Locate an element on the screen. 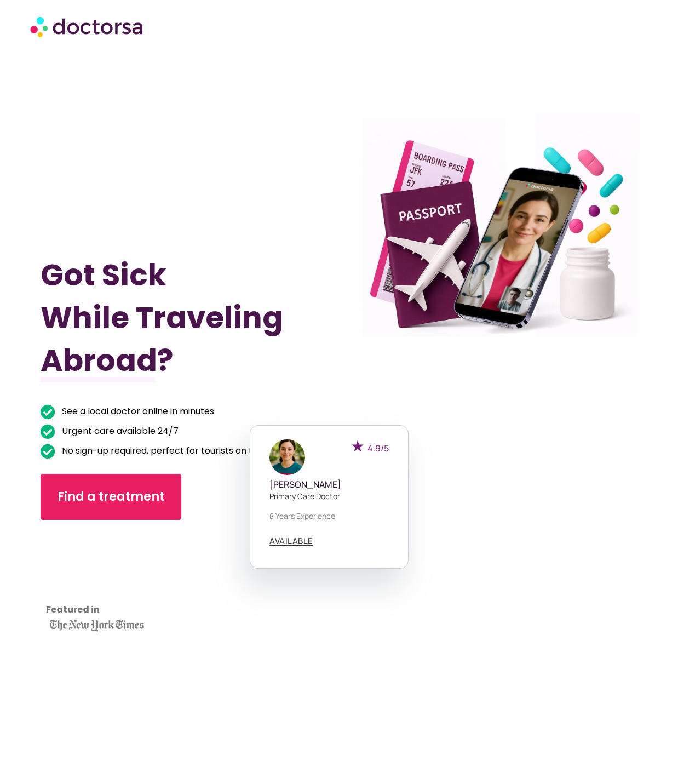 The image size is (678, 784). span: Find a treatment is located at coordinates (111, 497).